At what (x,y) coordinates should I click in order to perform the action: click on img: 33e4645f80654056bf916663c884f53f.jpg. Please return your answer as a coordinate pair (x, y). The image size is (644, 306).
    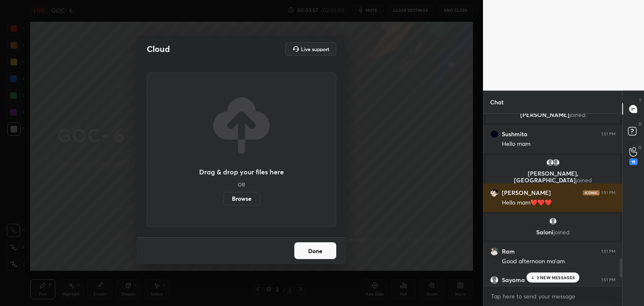
    Looking at the image, I should click on (495, 252).